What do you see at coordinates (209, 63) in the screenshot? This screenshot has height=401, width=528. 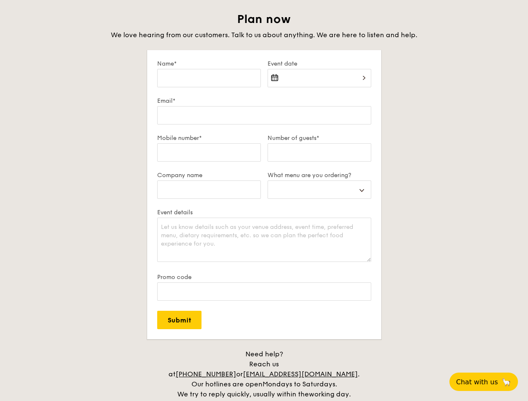 I see `label: Name*` at bounding box center [209, 63].